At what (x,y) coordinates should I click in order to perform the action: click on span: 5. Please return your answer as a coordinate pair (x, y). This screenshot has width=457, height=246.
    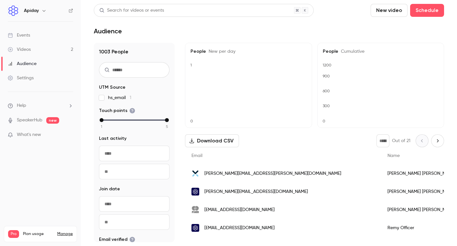
    Looking at the image, I should click on (167, 127).